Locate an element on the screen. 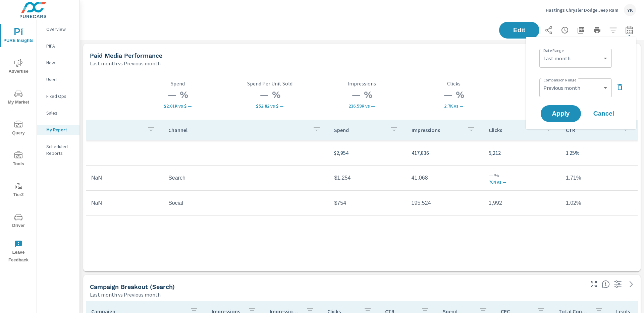  span: This is a summary of Search performance results by campaign. Each column can be sorted. is located at coordinates (606, 284).